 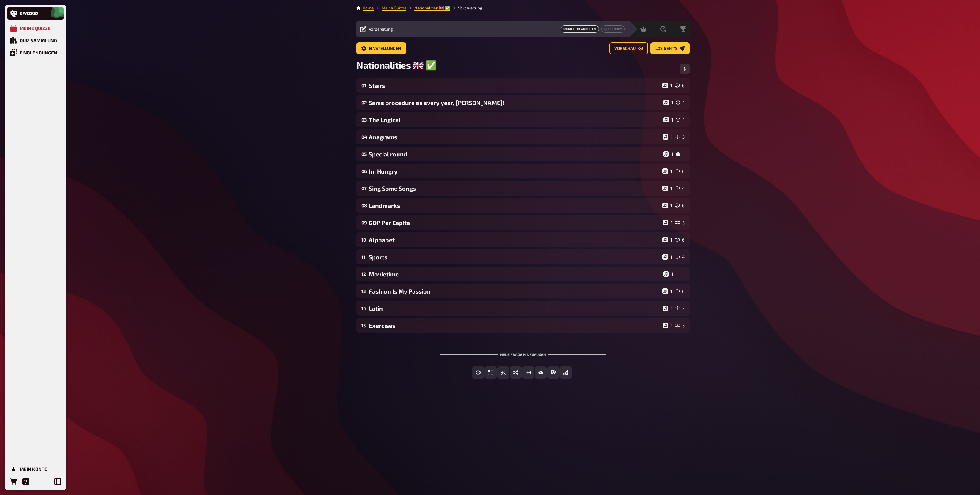 What do you see at coordinates (579, 29) in the screenshot?
I see `span: Inhalte Bearbeiten` at bounding box center [579, 29].